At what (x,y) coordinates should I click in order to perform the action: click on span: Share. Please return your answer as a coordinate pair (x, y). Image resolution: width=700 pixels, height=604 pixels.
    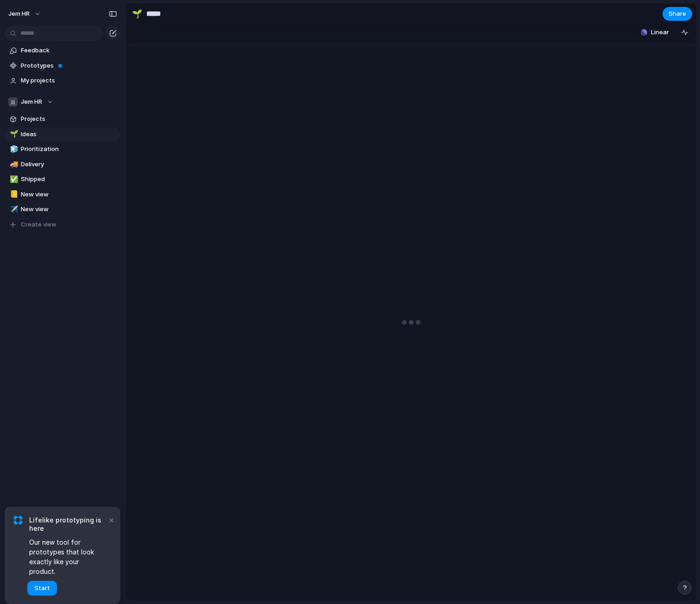
    Looking at the image, I should click on (677, 13).